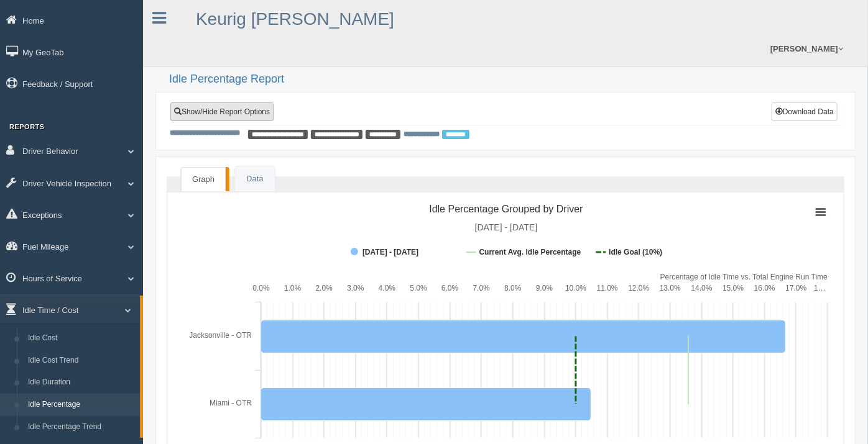  Describe the element at coordinates (356, 288) in the screenshot. I see `text: 3.0%` at that location.